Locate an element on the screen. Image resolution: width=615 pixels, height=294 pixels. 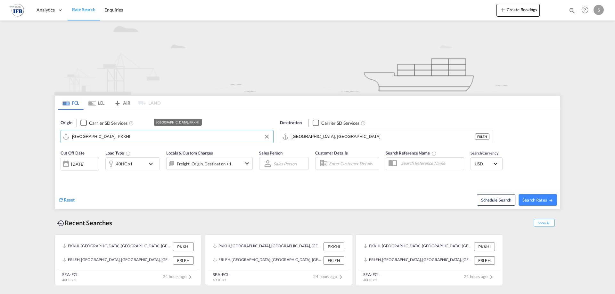
md-input-container: Karachi, PKKHI is located at coordinates (167, 137).